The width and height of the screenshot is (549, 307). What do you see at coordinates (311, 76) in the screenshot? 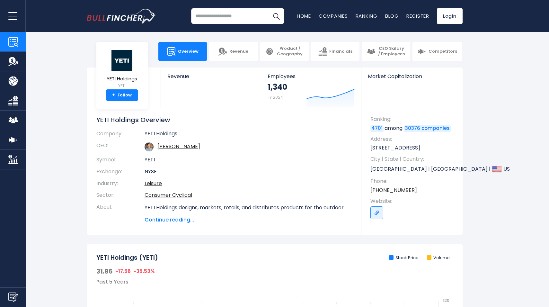
I see `span: Employees` at bounding box center [311, 76].